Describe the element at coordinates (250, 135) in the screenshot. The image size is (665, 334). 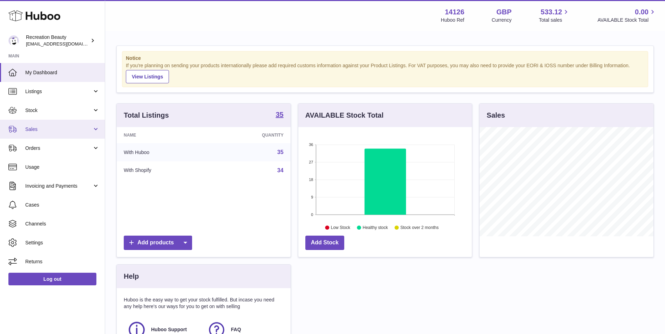
I see `th: Quantity` at that location.